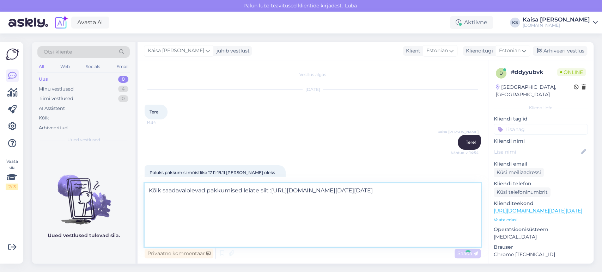  What do you see at coordinates (122, 67) in the screenshot?
I see `div: Email` at bounding box center [122, 67].